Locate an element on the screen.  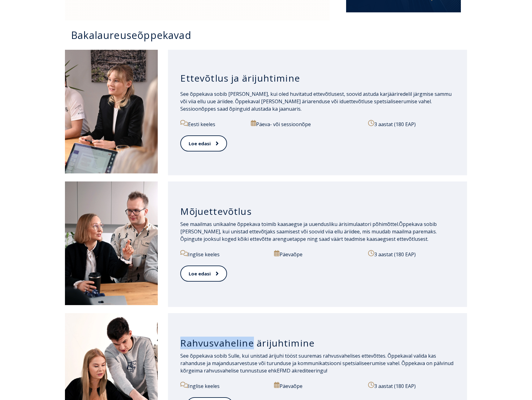
h3: Mõjuettevõtlus is located at coordinates (317, 212).